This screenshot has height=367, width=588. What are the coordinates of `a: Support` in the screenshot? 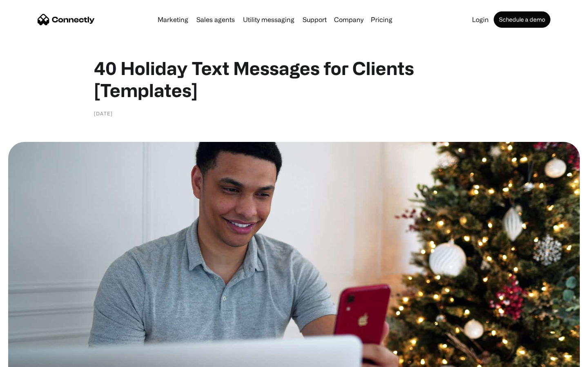 It's located at (315, 20).